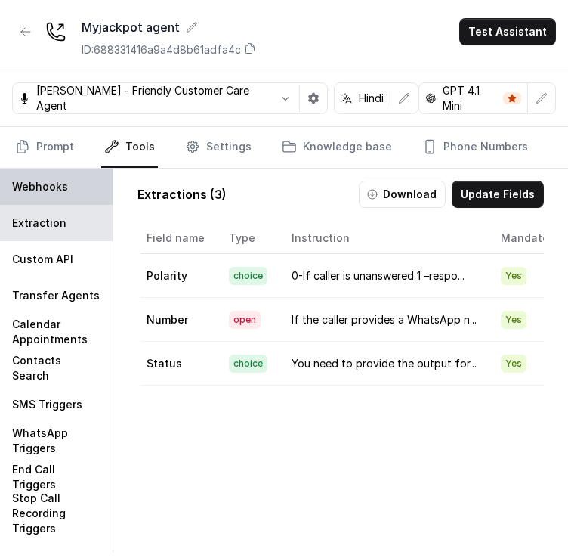  Describe the element at coordinates (161, 50) in the screenshot. I see `p: ID: 688331416a9a4d8b61adfa4c` at that location.